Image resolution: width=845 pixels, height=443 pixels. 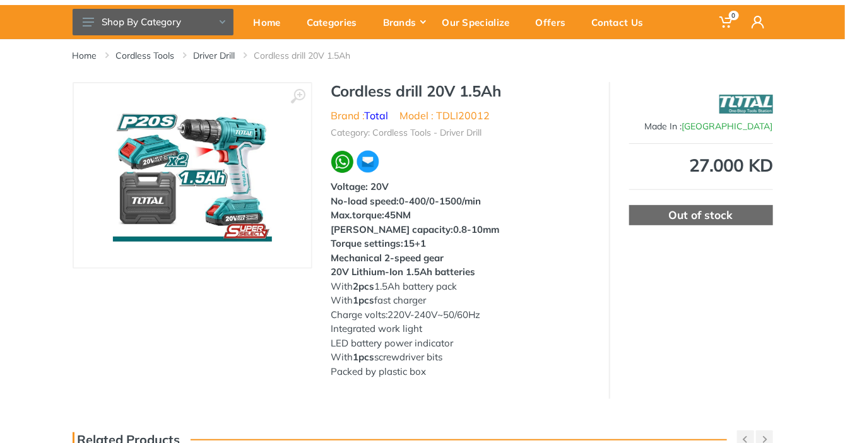 What do you see at coordinates (734, 15) in the screenshot?
I see `span: 0` at bounding box center [734, 15].